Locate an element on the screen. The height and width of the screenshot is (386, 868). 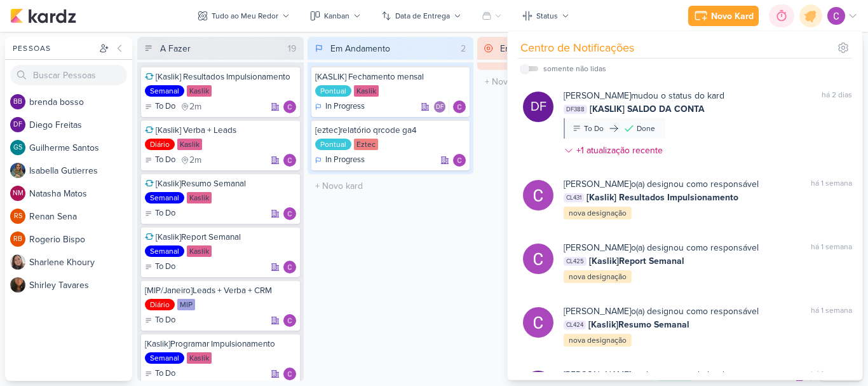
input: Buscar Pessoas is located at coordinates (68, 75).